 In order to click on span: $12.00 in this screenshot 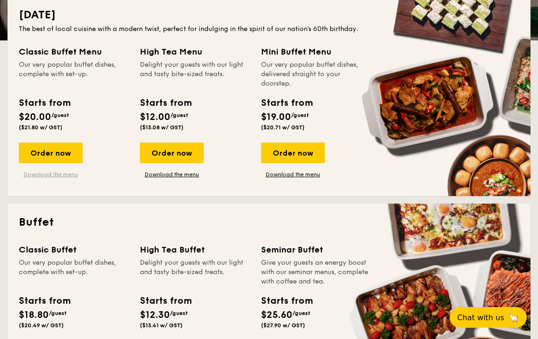, I will do `click(155, 117)`.